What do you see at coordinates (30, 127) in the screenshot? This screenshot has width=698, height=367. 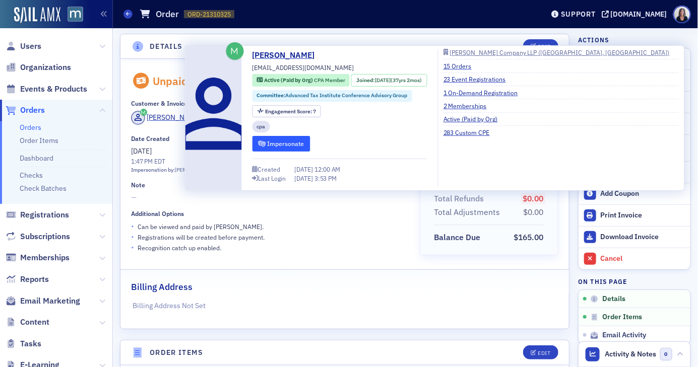 I see `a: Orders` at bounding box center [30, 127].